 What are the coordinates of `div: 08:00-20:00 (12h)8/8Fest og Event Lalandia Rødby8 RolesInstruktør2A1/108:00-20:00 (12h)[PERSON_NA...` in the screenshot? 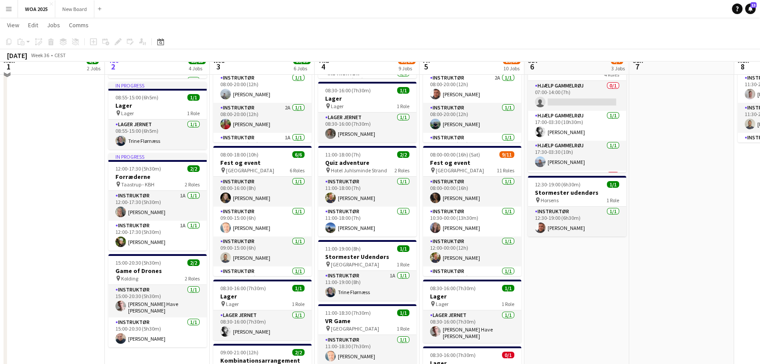 It's located at (263, 77).